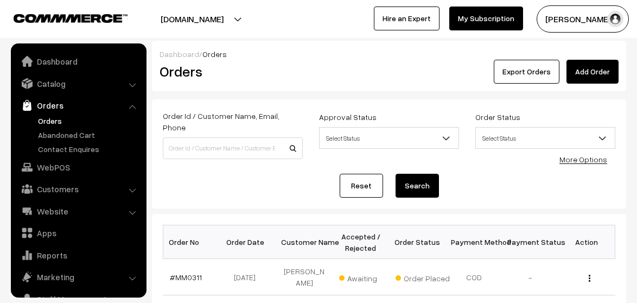  Describe the element at coordinates (530, 242) in the screenshot. I see `th: Payment Status` at that location.